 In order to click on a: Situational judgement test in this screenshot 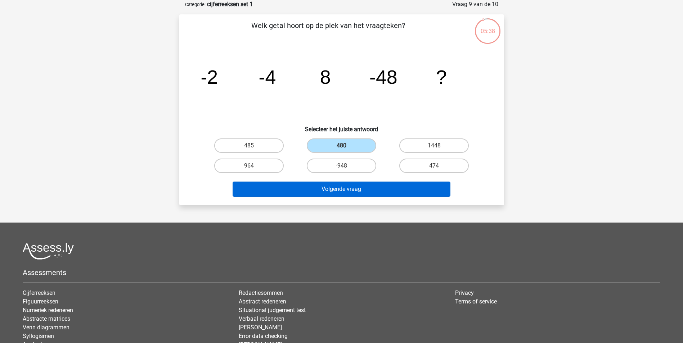, I will do `click(272, 310)`.